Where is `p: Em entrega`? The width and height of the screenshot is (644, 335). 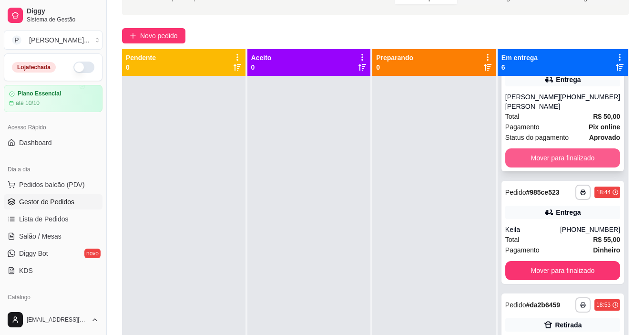 p: Em entrega is located at coordinates (520, 58).